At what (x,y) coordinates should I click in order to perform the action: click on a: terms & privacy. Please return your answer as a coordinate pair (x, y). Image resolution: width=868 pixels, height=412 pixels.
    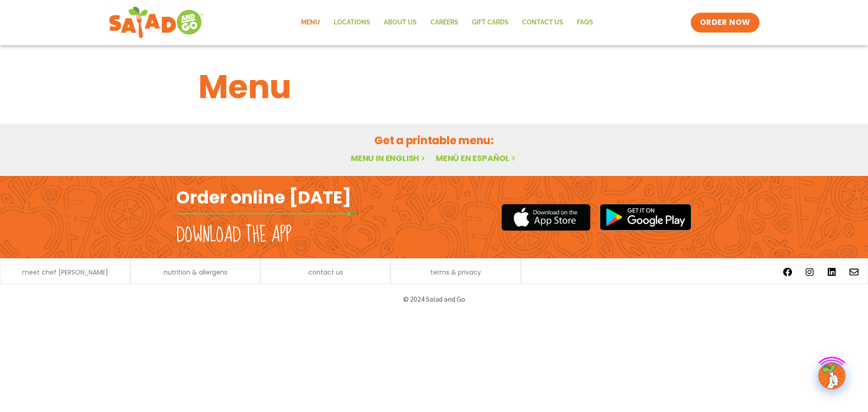
    Looking at the image, I should click on (456, 272).